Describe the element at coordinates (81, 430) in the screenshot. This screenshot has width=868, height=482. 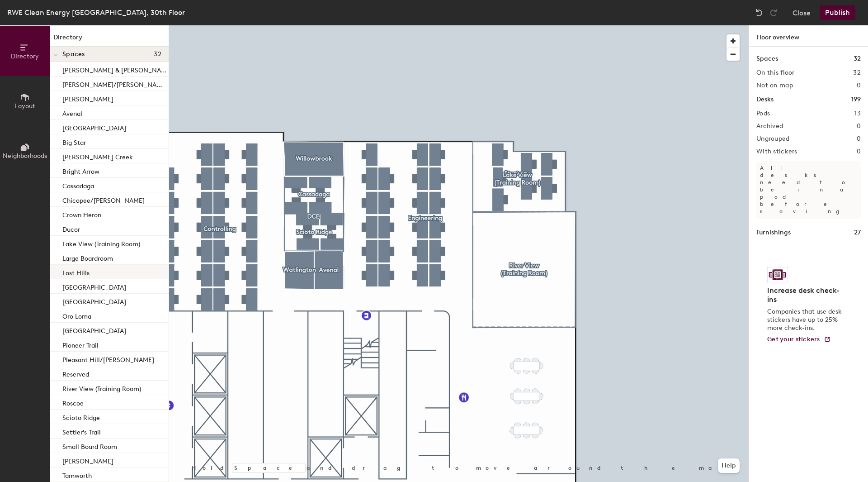
I see `p: Settler's Trail` at that location.